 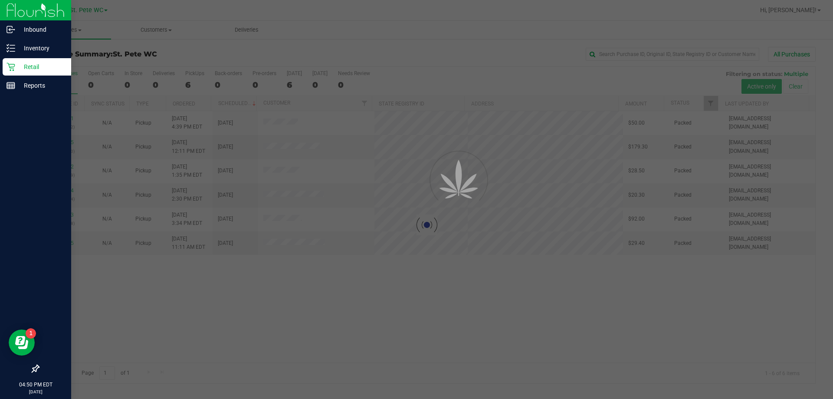 I want to click on p: Inbound, so click(x=41, y=29).